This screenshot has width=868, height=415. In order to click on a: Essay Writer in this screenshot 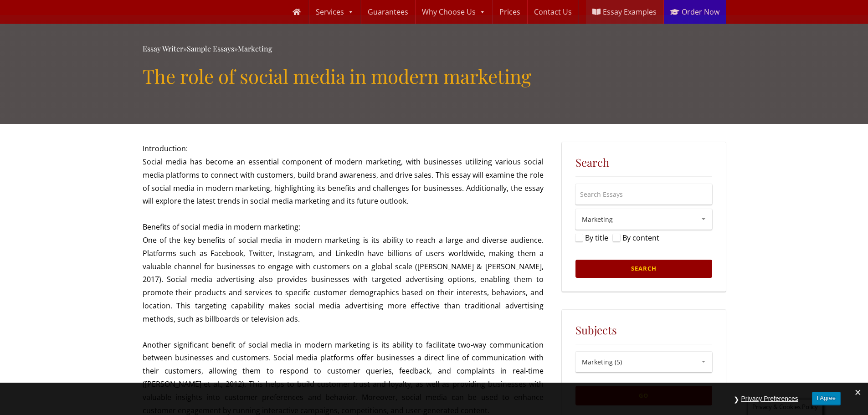, I will do `click(163, 48)`.